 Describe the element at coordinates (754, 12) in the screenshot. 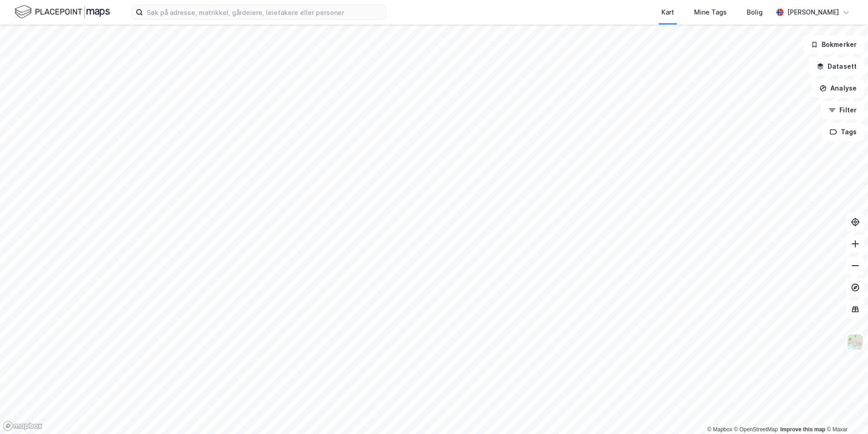

I see `div: Bolig` at that location.